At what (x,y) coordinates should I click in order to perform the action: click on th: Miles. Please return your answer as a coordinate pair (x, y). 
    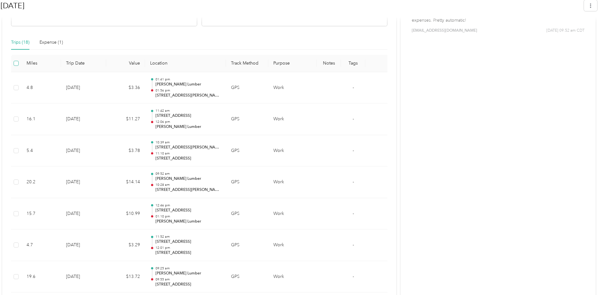
    Looking at the image, I should click on (41, 63).